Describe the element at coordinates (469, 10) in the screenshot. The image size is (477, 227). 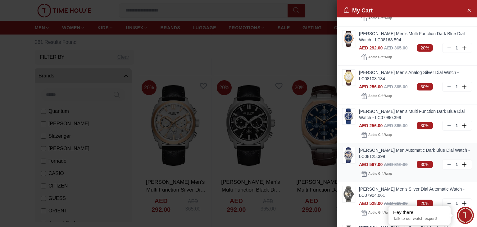
I see `button: Close Account` at that location.